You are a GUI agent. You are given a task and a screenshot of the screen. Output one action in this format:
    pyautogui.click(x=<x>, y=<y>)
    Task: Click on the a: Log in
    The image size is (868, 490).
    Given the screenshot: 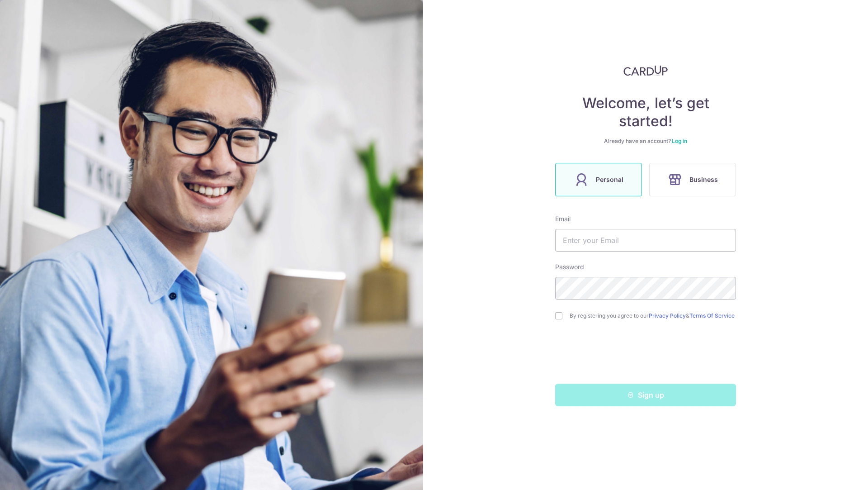 What is the action you would take?
    pyautogui.click(x=679, y=141)
    